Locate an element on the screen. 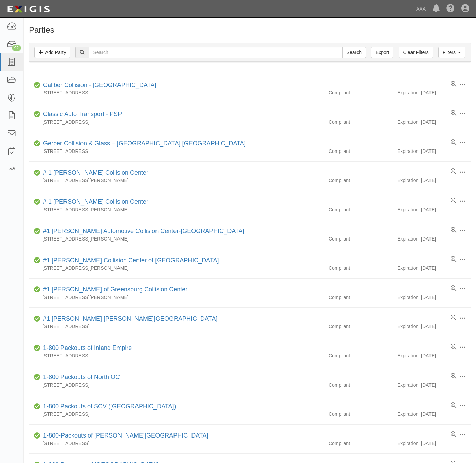 This screenshot has width=476, height=463. div: Caliber Collision - Gainesville is located at coordinates (98, 85).